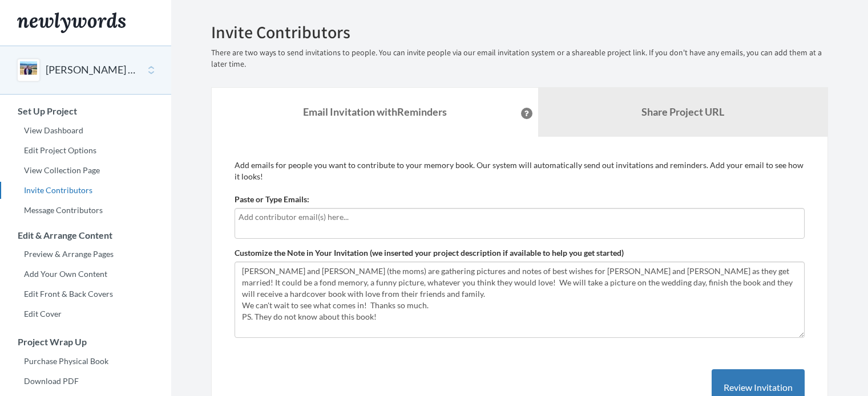  What do you see at coordinates (429, 253) in the screenshot?
I see `label: Customize the Note in Your Invitation (we inserted your project description if available to help ...` at bounding box center [429, 253].